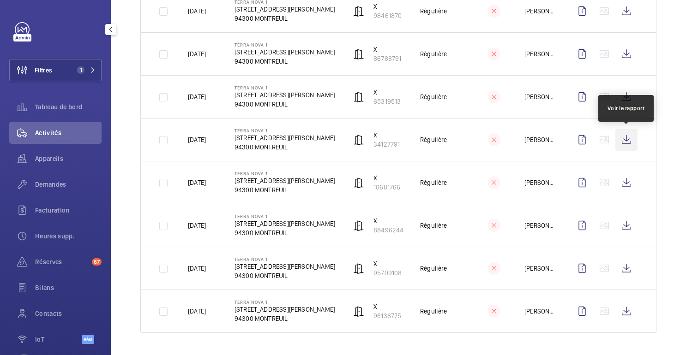 This screenshot has height=355, width=686. I want to click on font: 65319513, so click(387, 102).